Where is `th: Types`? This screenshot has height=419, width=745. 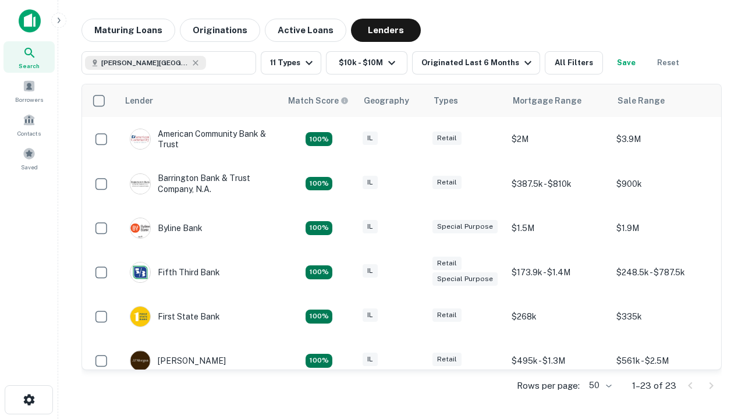 th: Types is located at coordinates (466, 101).